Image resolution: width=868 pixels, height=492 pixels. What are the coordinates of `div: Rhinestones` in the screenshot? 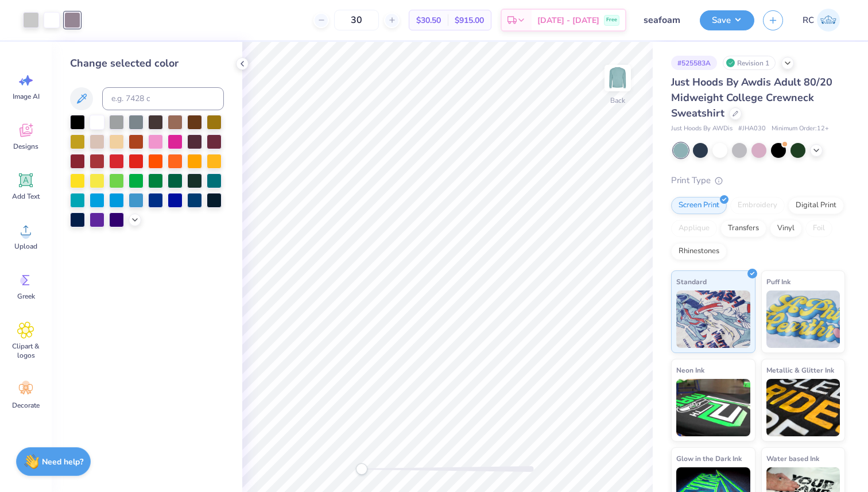 It's located at (699, 251).